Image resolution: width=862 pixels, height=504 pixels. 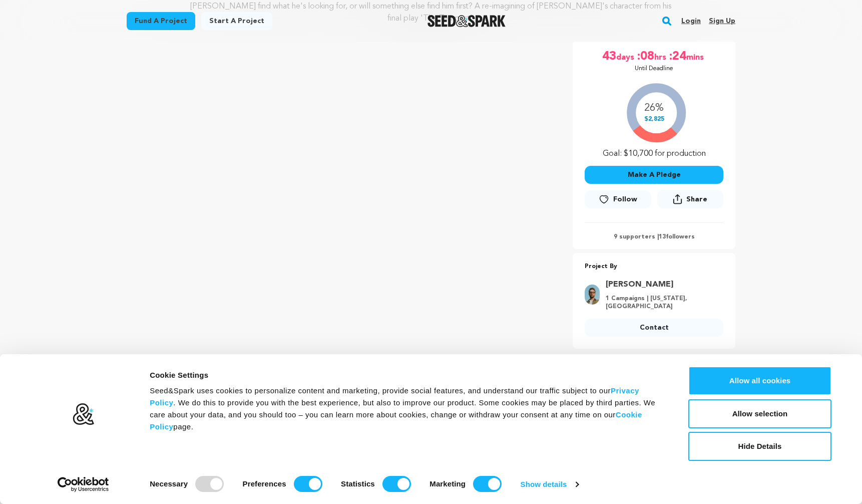 What do you see at coordinates (760, 446) in the screenshot?
I see `button: Hide Details` at bounding box center [760, 446].